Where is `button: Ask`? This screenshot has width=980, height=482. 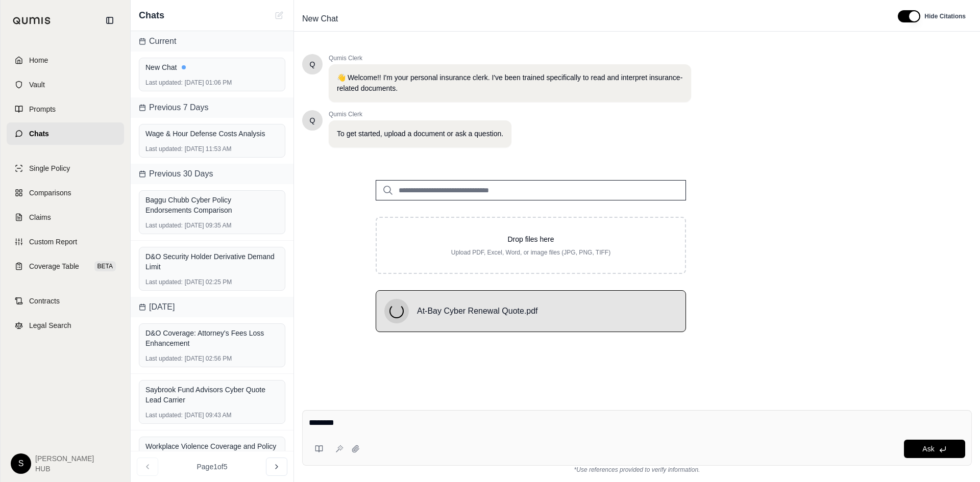 button: Ask is located at coordinates (935, 449).